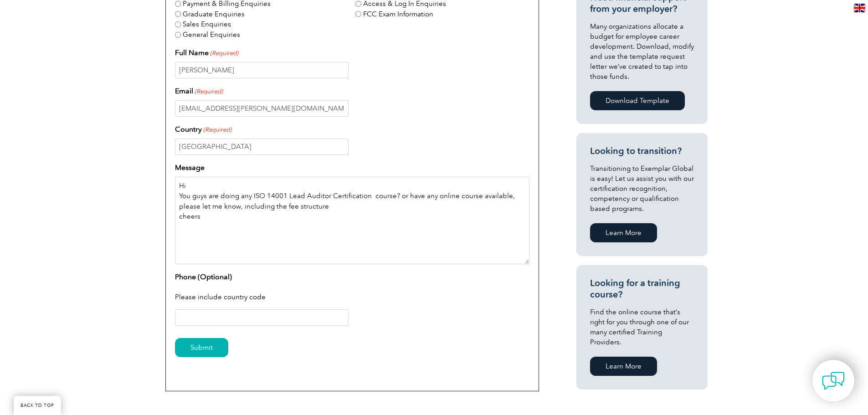 The width and height of the screenshot is (868, 415). I want to click on p: Transitioning to Exemplar Global is easy! Let us assist you with our certification recognition, c..., so click(642, 188).